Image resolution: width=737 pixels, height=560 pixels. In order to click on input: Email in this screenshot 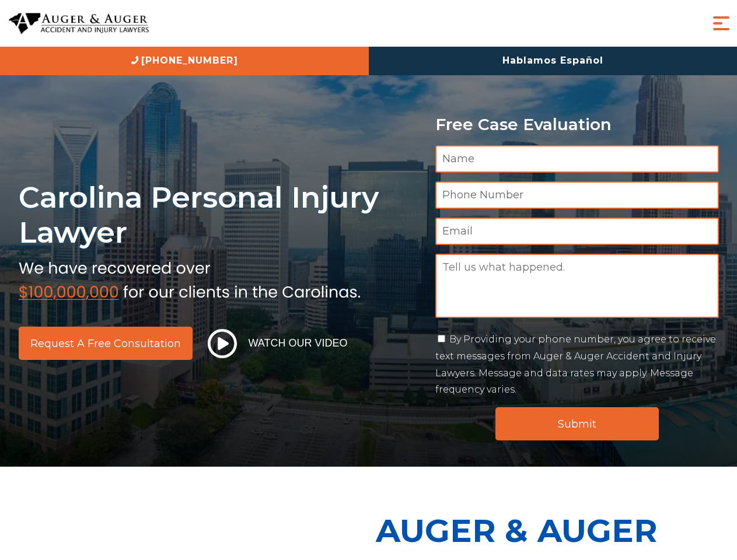, I will do `click(578, 231)`.